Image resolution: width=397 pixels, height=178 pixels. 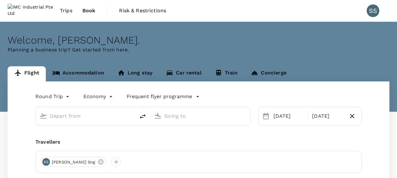 What do you see at coordinates (269, 74) in the screenshot?
I see `a: Concierge` at bounding box center [269, 74].